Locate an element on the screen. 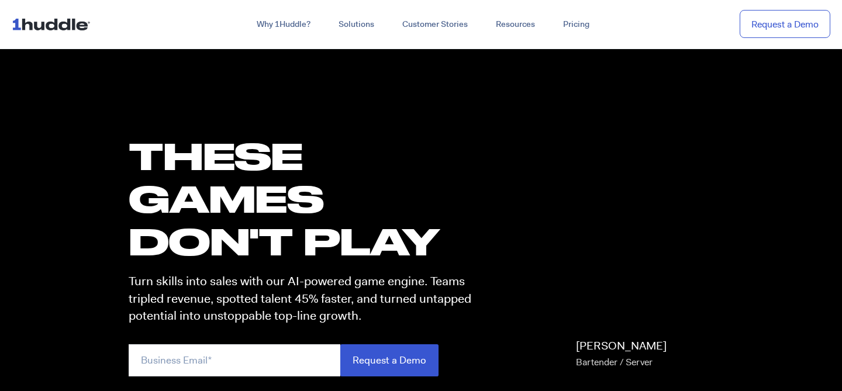 Image resolution: width=842 pixels, height=391 pixels. span: Bartender / Server is located at coordinates (614, 362).